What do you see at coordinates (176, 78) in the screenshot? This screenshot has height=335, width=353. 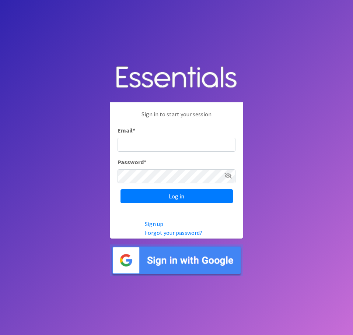 I see `img: Human Essentials` at bounding box center [176, 78].